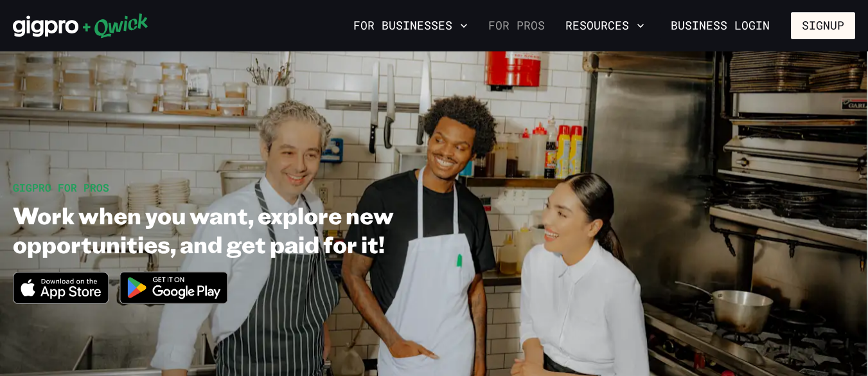 Image resolution: width=868 pixels, height=376 pixels. I want to click on button: Resources, so click(604, 26).